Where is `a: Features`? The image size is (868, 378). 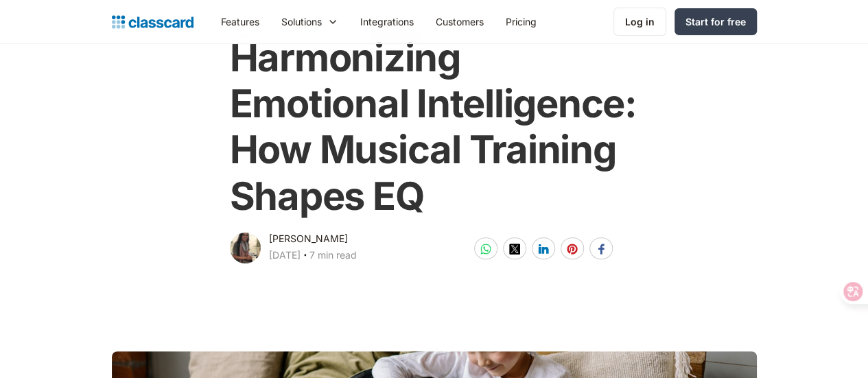 a: Features is located at coordinates (240, 21).